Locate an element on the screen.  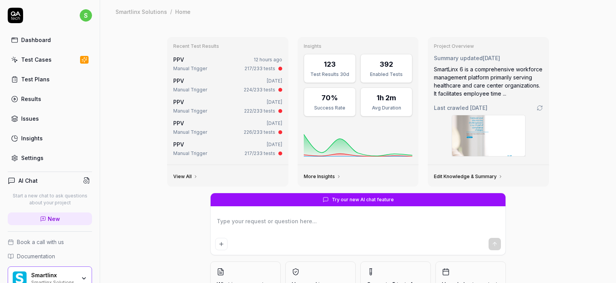
a: Insights is located at coordinates (50, 138).